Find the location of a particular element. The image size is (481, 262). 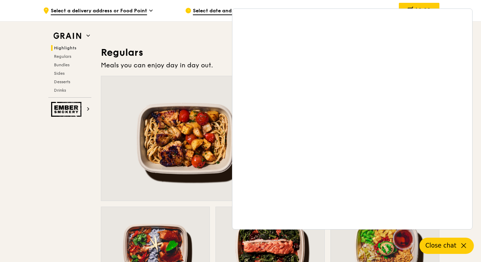

span: Highlights is located at coordinates (65, 48).